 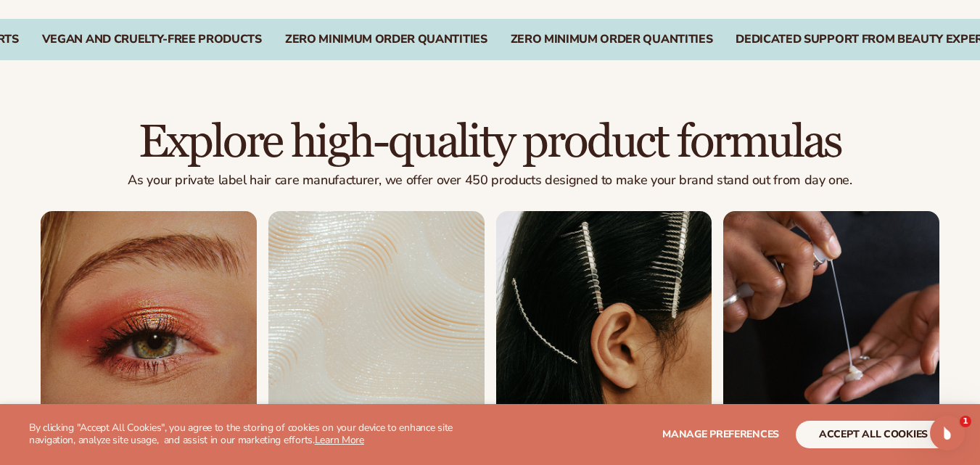 What do you see at coordinates (490, 180) in the screenshot?
I see `p: As your private label hair care manufacturer, we offer over 450 products designed to make your br...` at bounding box center [490, 180].